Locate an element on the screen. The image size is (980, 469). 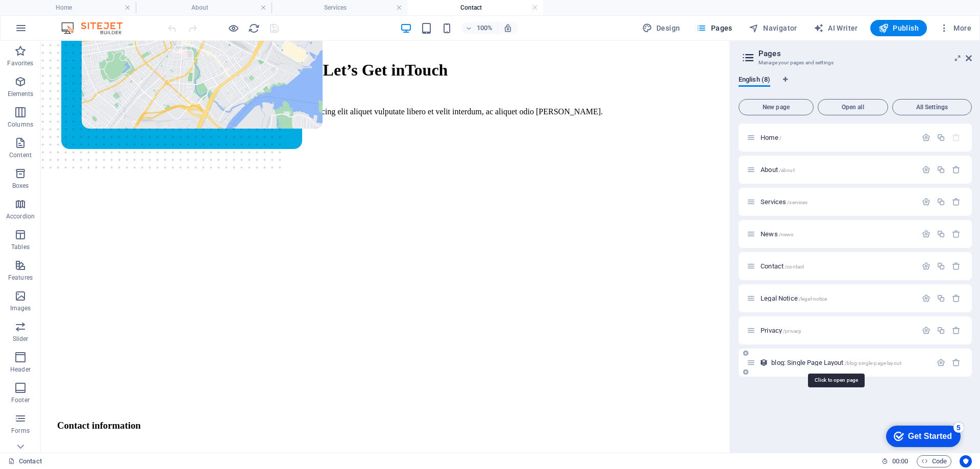
img: Editor Logo is located at coordinates (97, 28).